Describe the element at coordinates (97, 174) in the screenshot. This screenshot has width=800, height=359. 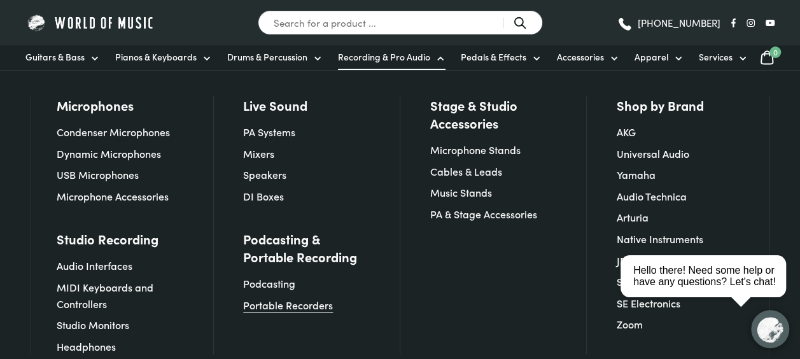
I see `a: USB Microphones` at that location.